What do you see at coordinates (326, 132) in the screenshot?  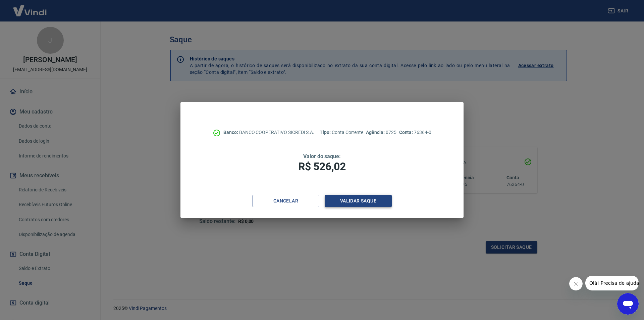 I see `span: Tipo:` at bounding box center [326, 132].